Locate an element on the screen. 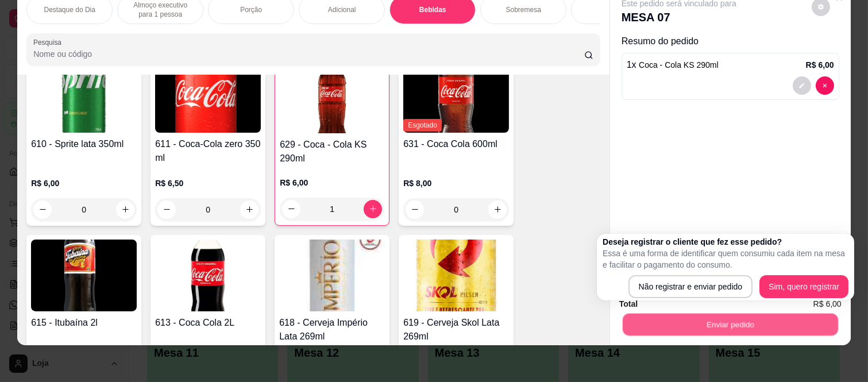 This screenshot has height=382, width=868. input: Pesquisa is located at coordinates (308, 54).